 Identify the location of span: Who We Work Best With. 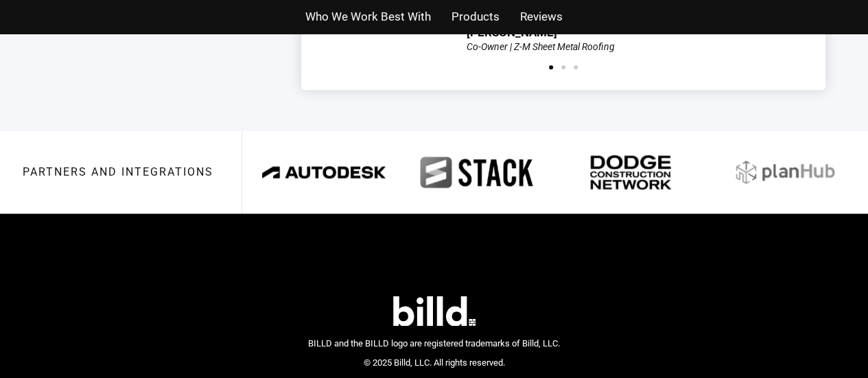
(368, 16).